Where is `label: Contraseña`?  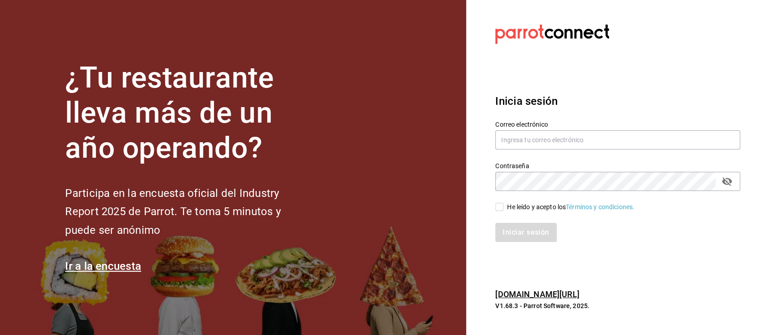 label: Contraseña is located at coordinates (618, 166).